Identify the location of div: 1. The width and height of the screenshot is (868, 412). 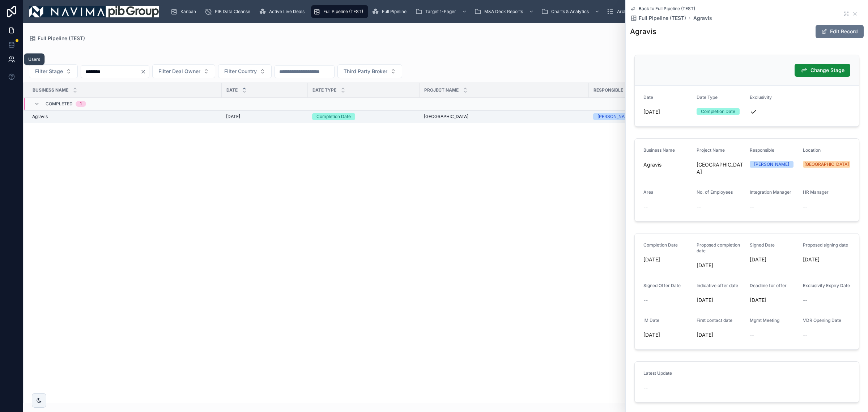
(81, 104).